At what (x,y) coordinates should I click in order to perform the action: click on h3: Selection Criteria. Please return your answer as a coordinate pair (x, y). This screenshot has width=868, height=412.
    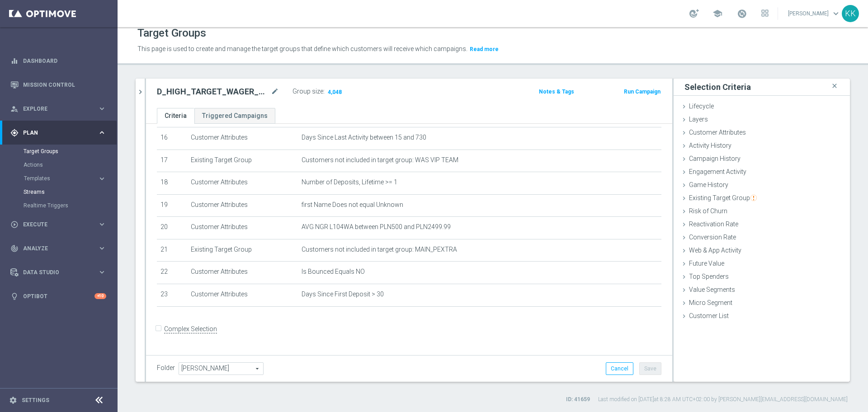
    Looking at the image, I should click on (717, 86).